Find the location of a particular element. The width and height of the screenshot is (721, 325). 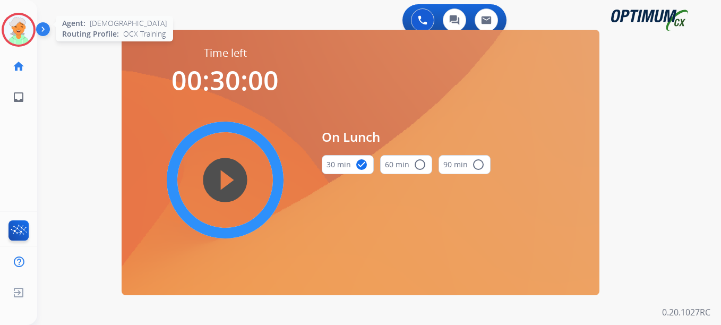

button: 60 min is located at coordinates (406, 165).